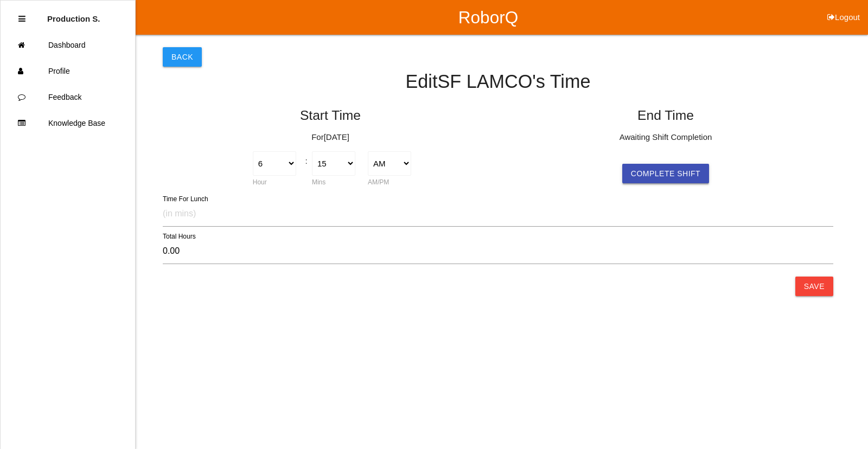 This screenshot has height=449, width=868. Describe the element at coordinates (183, 57) in the screenshot. I see `button: Back` at that location.